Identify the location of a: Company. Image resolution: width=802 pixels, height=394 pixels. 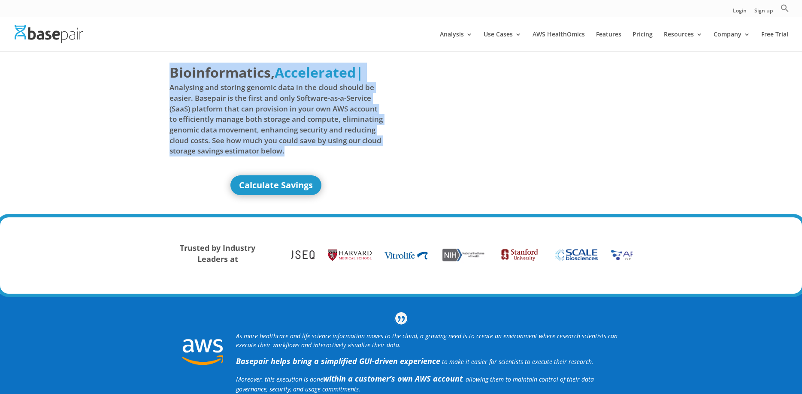
(732, 41).